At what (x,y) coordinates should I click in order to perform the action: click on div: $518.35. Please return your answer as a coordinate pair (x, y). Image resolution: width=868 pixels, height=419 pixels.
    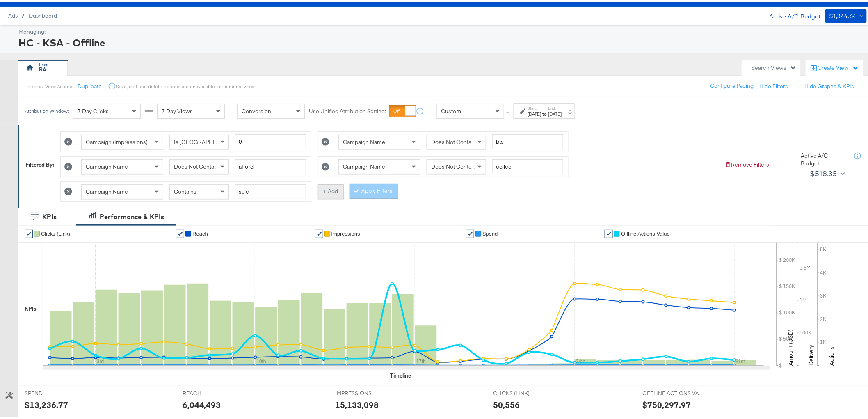
    Looking at the image, I should click on (824, 172).